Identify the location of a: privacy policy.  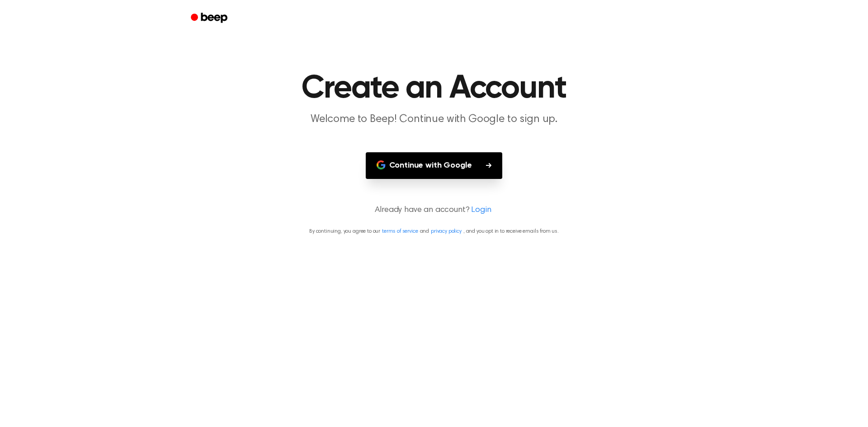
(446, 231).